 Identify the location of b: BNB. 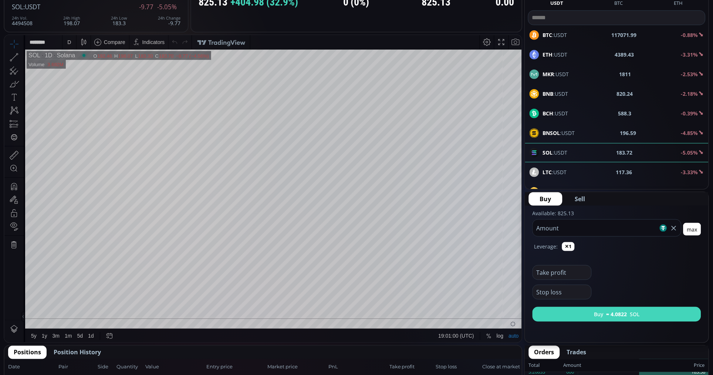
(548, 94).